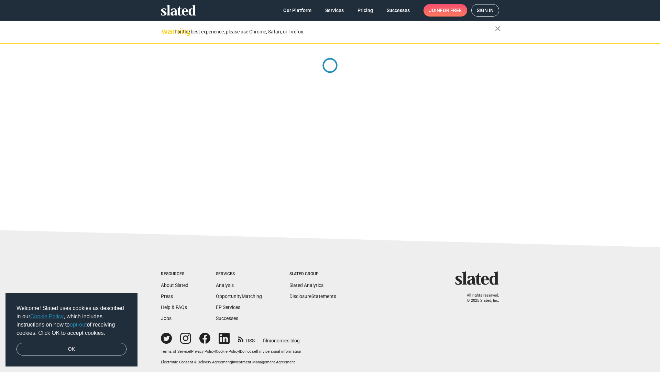 The image size is (660, 372). I want to click on a: filmonomics blog, so click(281, 337).